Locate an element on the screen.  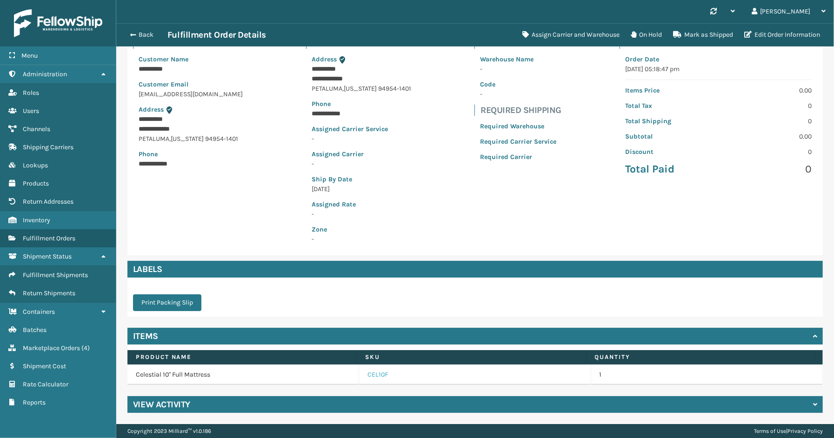
p: Required Carrier Service is located at coordinates (518, 141).